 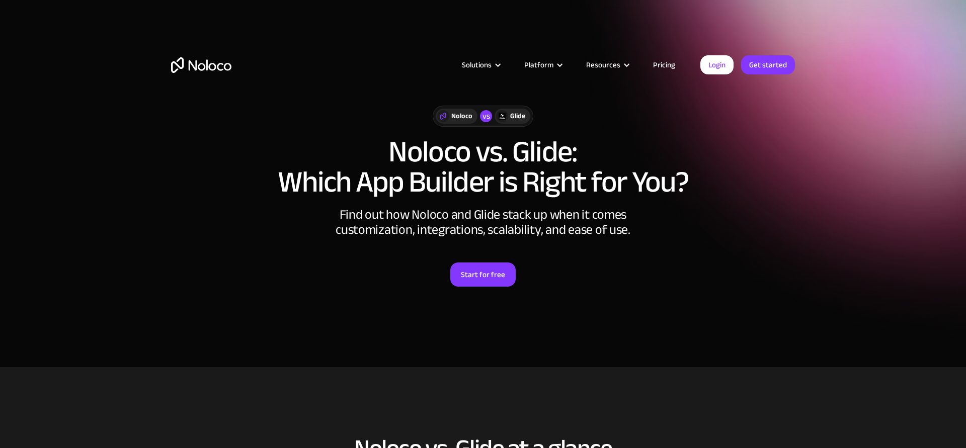 What do you see at coordinates (483, 222) in the screenshot?
I see `div: Find out how Noloco and Glide stack up when it comes customization, integrations, scalability, an...` at bounding box center [483, 222].